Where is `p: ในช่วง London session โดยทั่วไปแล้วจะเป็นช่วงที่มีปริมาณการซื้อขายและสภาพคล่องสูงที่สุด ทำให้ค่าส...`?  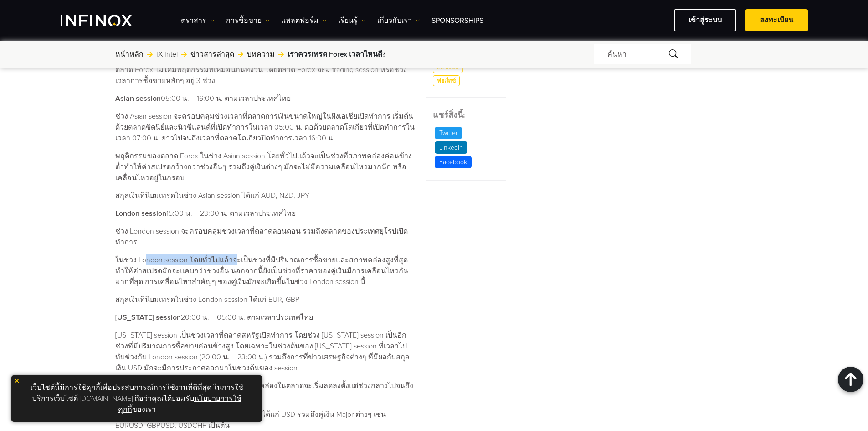 p: ในช่วง London session โดยทั่วไปแล้วจะเป็นช่วงที่มีปริมาณการซื้อขายและสภาพคล่องสูงที่สุด ทำให้ค่าส... is located at coordinates (265, 271).